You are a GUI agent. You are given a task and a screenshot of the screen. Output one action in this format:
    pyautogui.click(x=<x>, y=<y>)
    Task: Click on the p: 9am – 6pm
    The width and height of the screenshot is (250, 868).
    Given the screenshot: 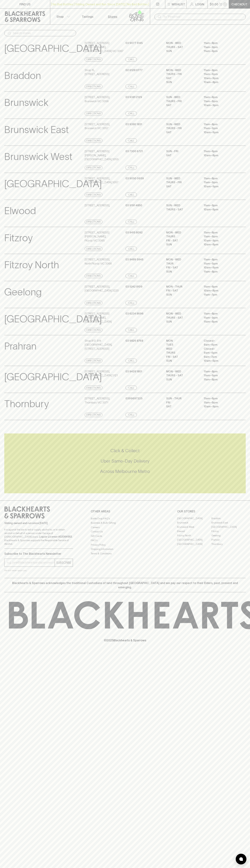 What is the action you would take?
    pyautogui.click(x=220, y=353)
    